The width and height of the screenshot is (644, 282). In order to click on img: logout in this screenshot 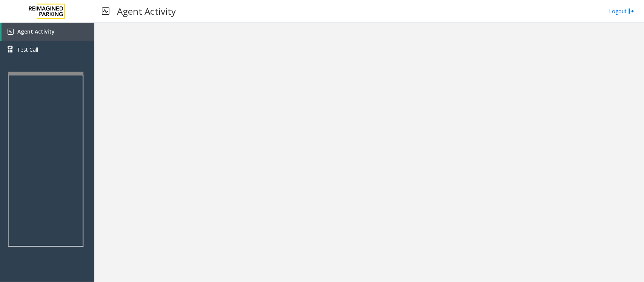, I will do `click(632, 11)`.